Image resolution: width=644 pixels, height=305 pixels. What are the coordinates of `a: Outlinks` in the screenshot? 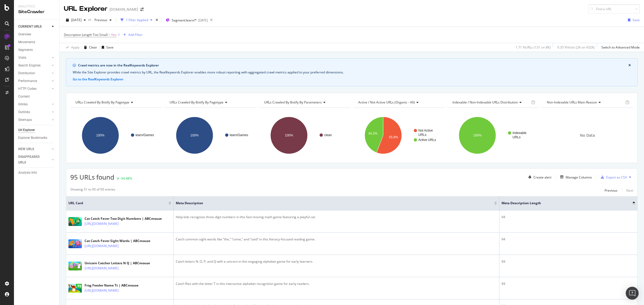 It's located at (34, 112).